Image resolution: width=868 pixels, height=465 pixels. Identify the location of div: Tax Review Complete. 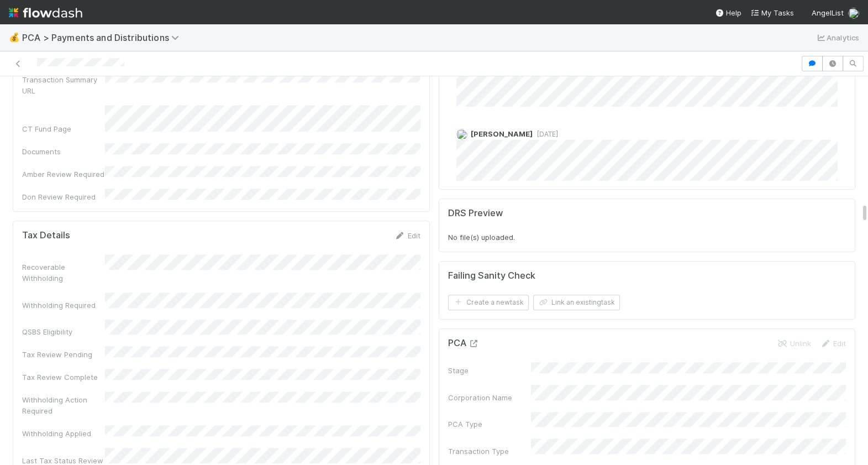
(64, 377).